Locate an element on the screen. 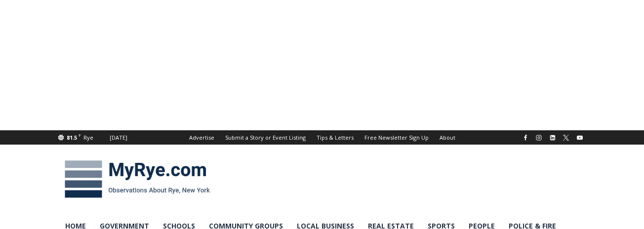  a: Tips & Letters is located at coordinates (335, 137).